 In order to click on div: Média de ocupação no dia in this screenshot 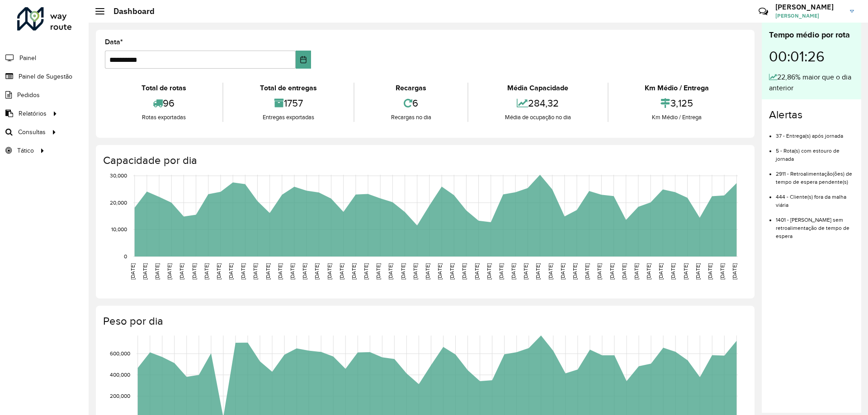, I will do `click(537, 118)`.